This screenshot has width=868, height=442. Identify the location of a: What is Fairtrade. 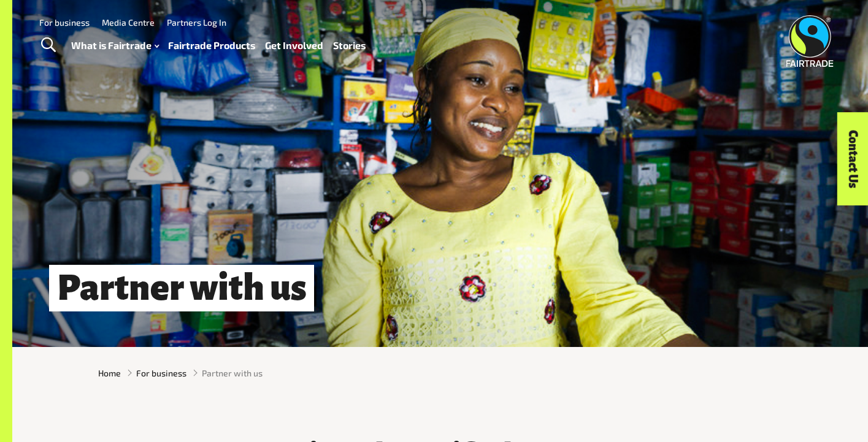
(115, 45).